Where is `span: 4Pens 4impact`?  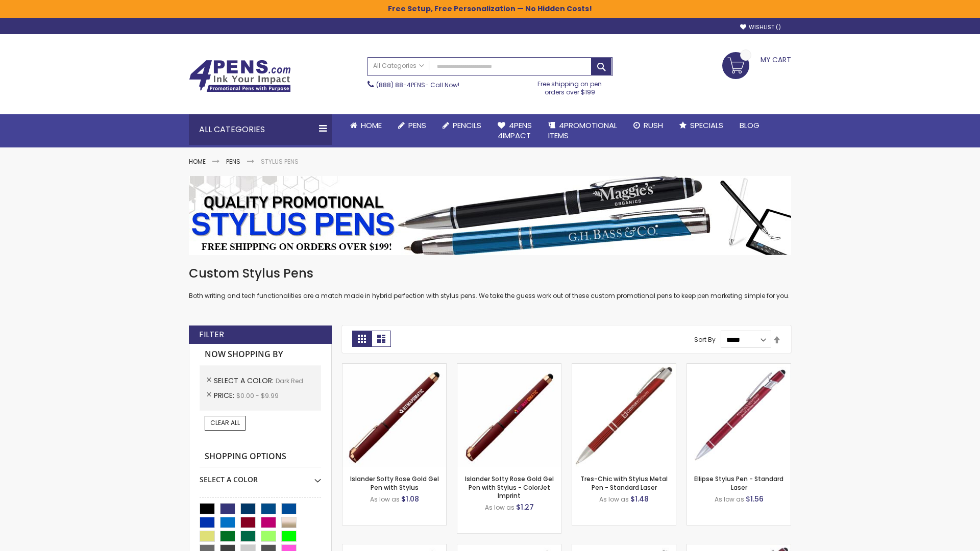
span: 4Pens 4impact is located at coordinates (514, 130).